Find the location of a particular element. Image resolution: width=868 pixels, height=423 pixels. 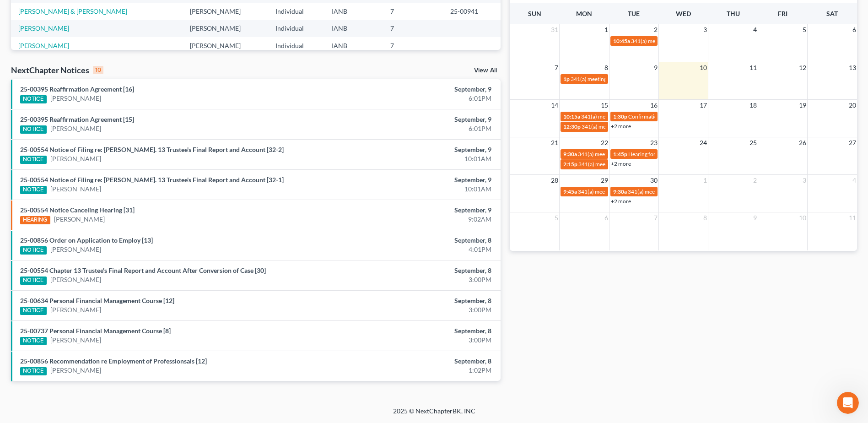

span: Sat is located at coordinates (832, 13).